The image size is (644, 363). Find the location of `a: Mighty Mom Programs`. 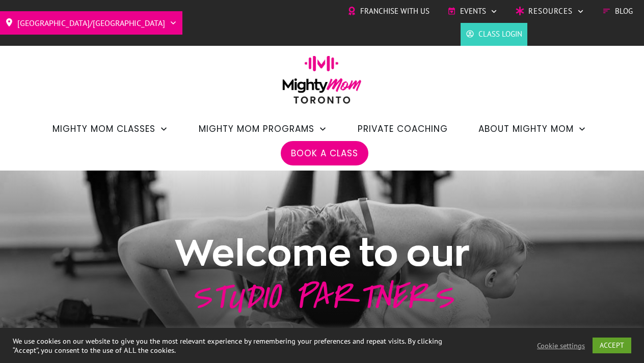

a: Mighty Mom Programs is located at coordinates (263, 129).